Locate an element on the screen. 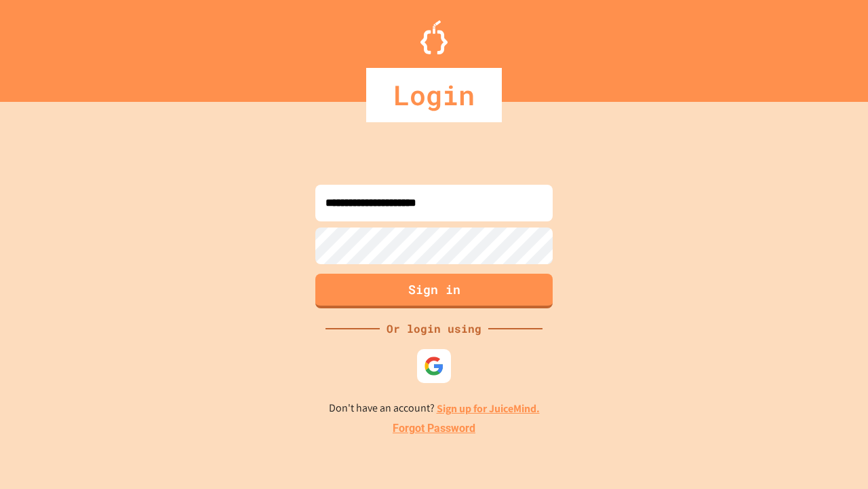  div: Login is located at coordinates (434, 95).